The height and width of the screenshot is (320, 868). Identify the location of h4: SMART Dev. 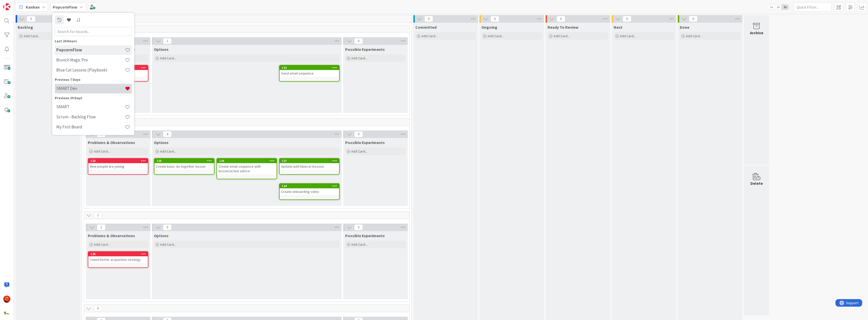
(91, 89).